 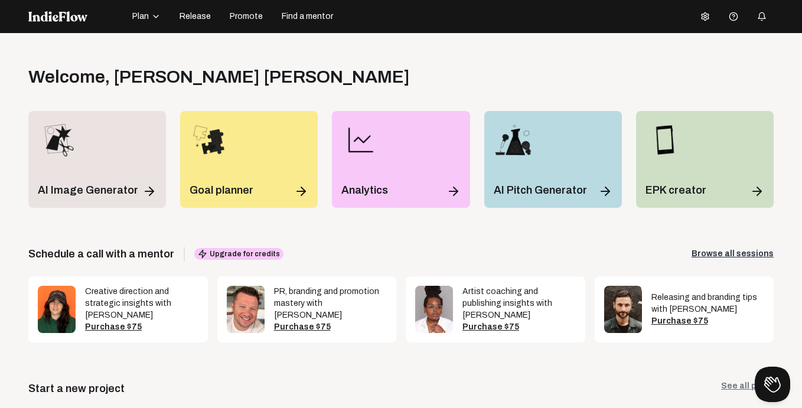 I want to click on span: Schedule a call with a mentor, so click(x=101, y=254).